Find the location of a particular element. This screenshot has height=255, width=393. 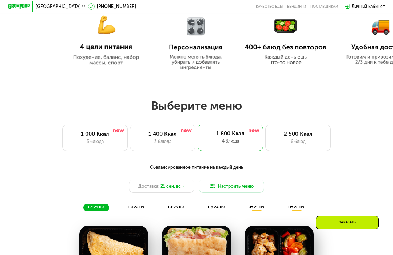

button: Настроить меню is located at coordinates (231, 186).